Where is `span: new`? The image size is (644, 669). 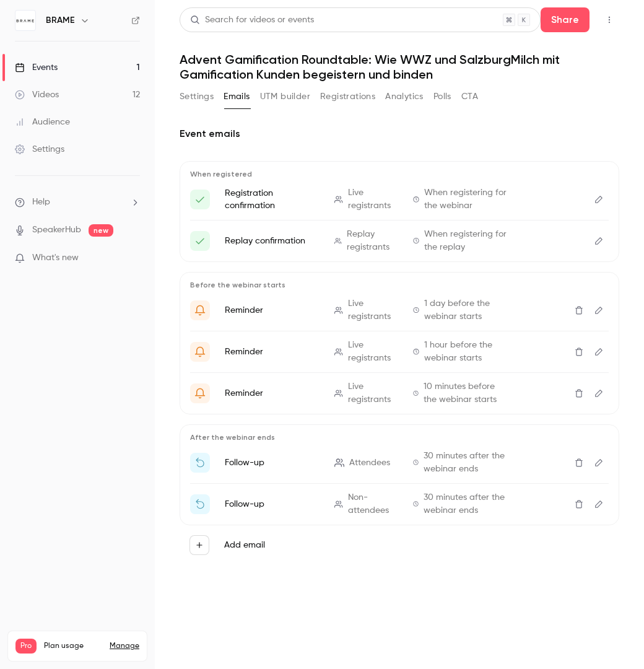
span: new is located at coordinates (101, 230).